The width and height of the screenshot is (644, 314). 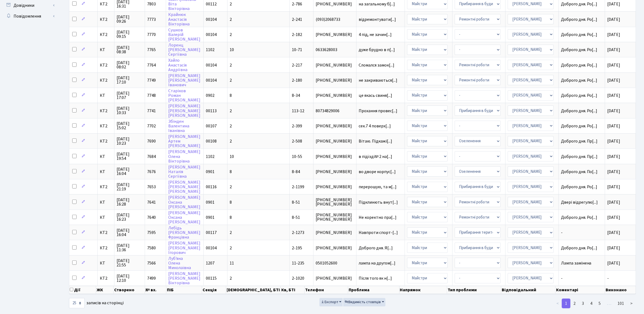 What do you see at coordinates (152, 232) in the screenshot?
I see `span: 7595` at bounding box center [152, 232].